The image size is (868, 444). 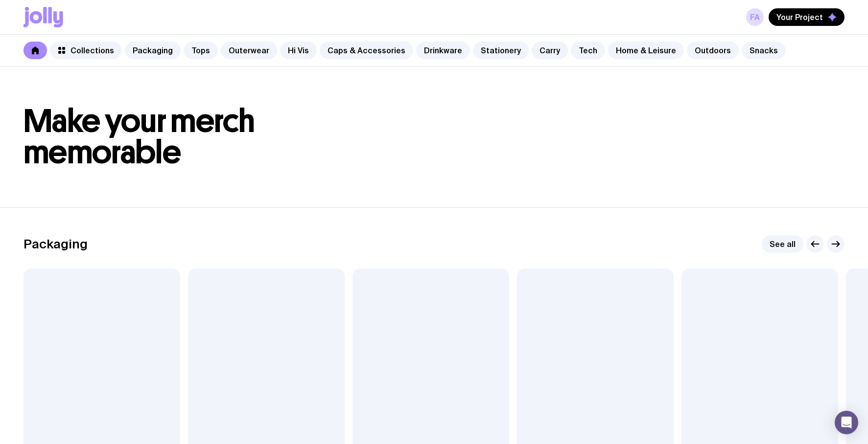 What do you see at coordinates (55, 244) in the screenshot?
I see `h2: Packaging` at bounding box center [55, 244].